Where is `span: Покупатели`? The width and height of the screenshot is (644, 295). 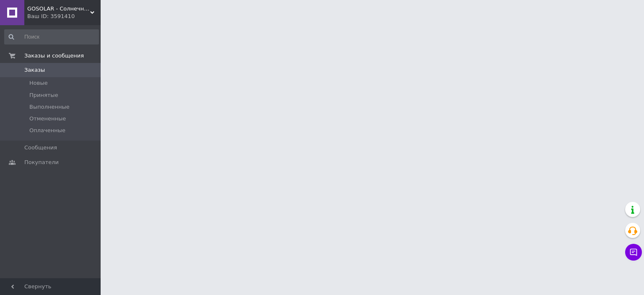 span: Покупатели is located at coordinates (42, 162).